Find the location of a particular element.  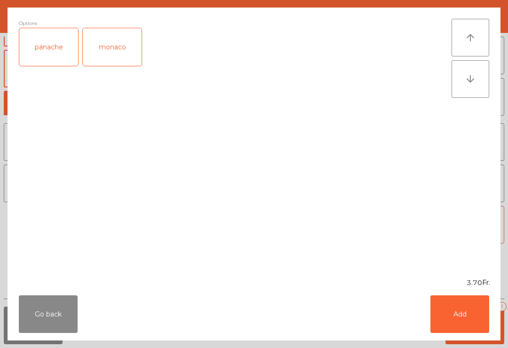

div: monaco is located at coordinates (112, 47).